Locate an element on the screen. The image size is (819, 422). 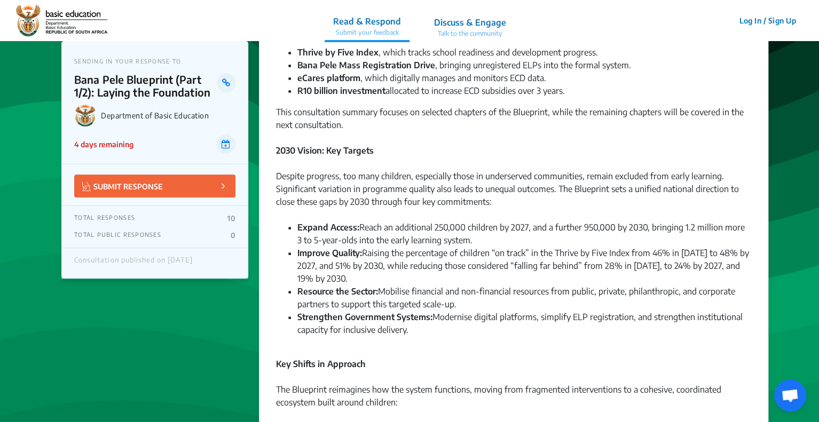
li: , bringing unregistered ELPs into the formal system. is located at coordinates (524, 65).